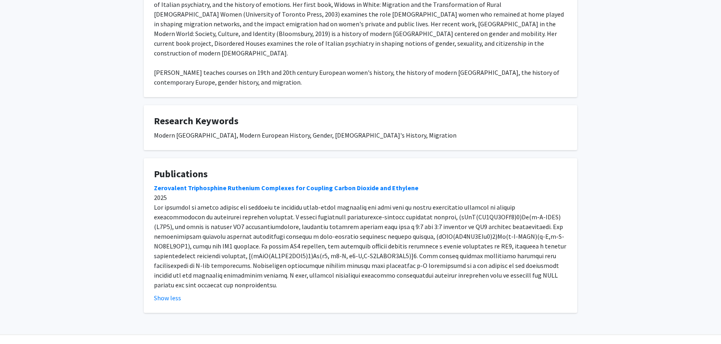 The height and width of the screenshot is (344, 721). I want to click on h4: Publications, so click(360, 174).